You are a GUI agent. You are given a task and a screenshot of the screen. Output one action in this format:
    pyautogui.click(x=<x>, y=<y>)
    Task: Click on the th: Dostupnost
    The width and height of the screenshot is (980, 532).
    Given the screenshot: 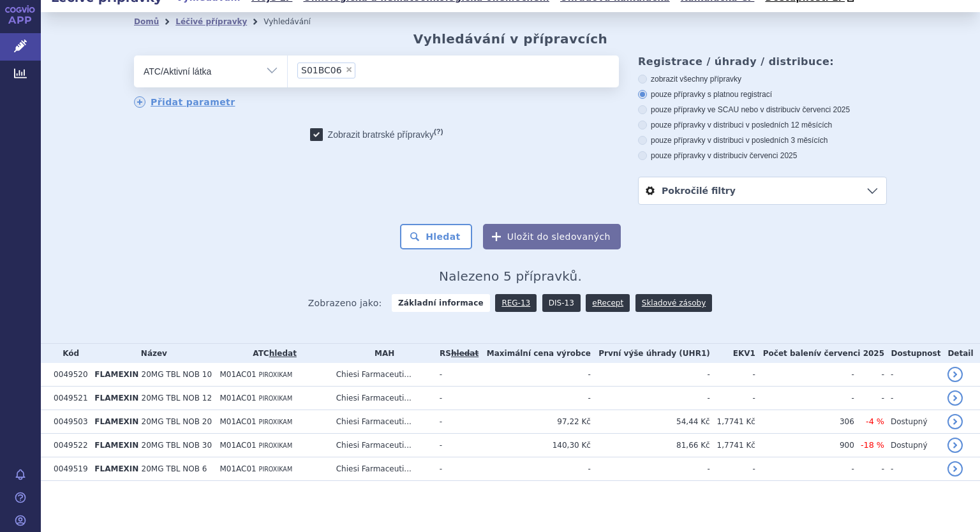 What is the action you would take?
    pyautogui.click(x=912, y=353)
    